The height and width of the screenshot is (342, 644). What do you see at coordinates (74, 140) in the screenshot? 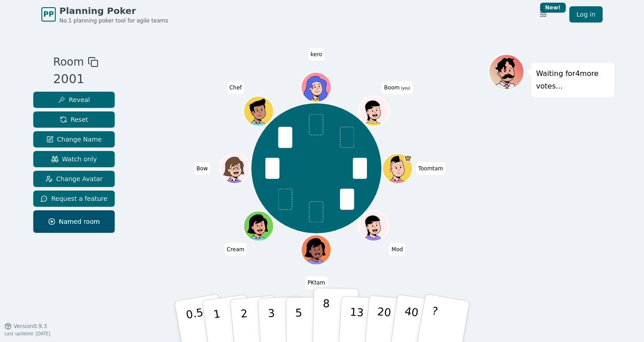
I see `span: Change Name` at bounding box center [74, 140].